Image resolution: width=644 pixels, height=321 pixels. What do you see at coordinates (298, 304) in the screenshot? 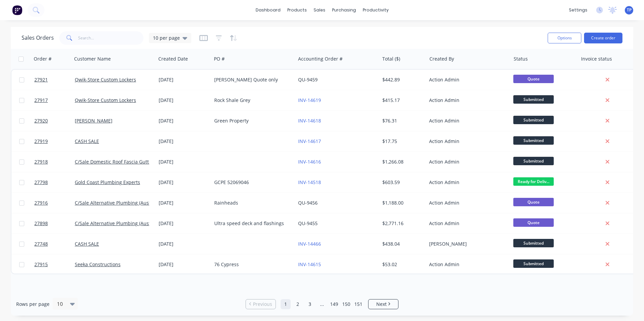
I see `a: Page 2` at bounding box center [298, 304].